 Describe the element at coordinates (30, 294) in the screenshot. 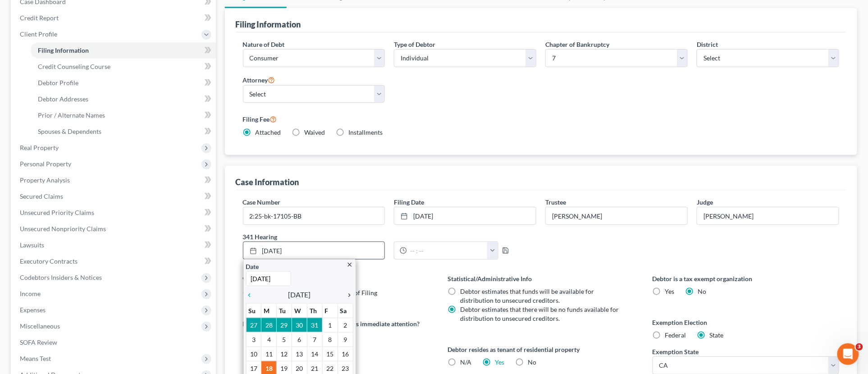

I see `span: Income` at that location.